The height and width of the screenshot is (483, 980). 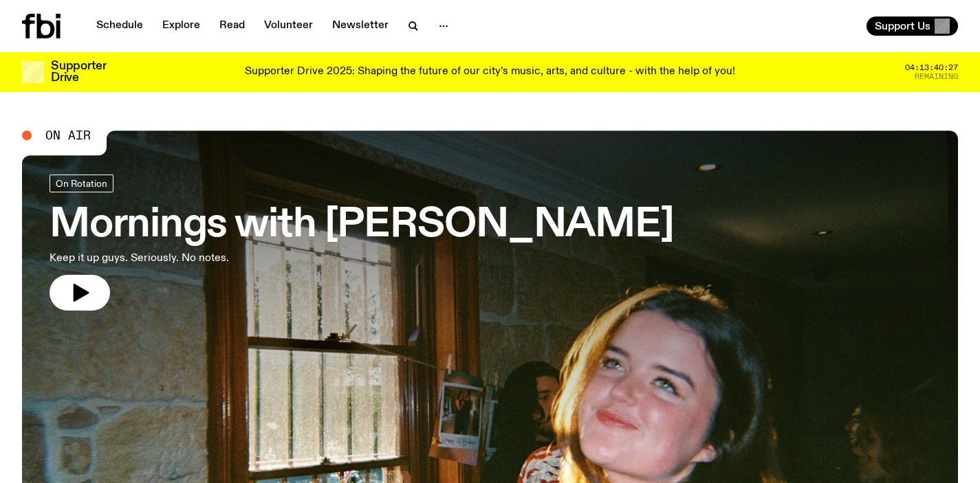 I want to click on span: Remaining, so click(x=936, y=76).